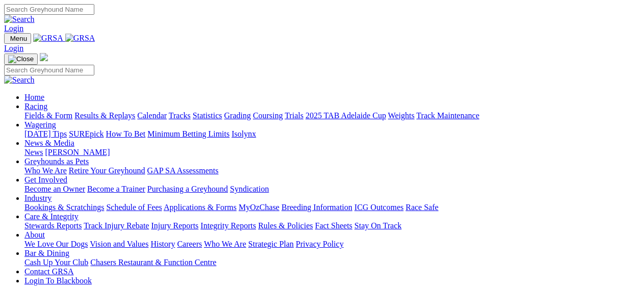 Image resolution: width=644 pixels, height=287 pixels. Describe the element at coordinates (208, 115) in the screenshot. I see `a: Statistics` at that location.